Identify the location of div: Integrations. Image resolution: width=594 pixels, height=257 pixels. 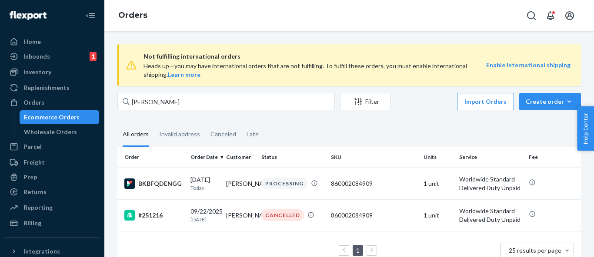
(42, 252).